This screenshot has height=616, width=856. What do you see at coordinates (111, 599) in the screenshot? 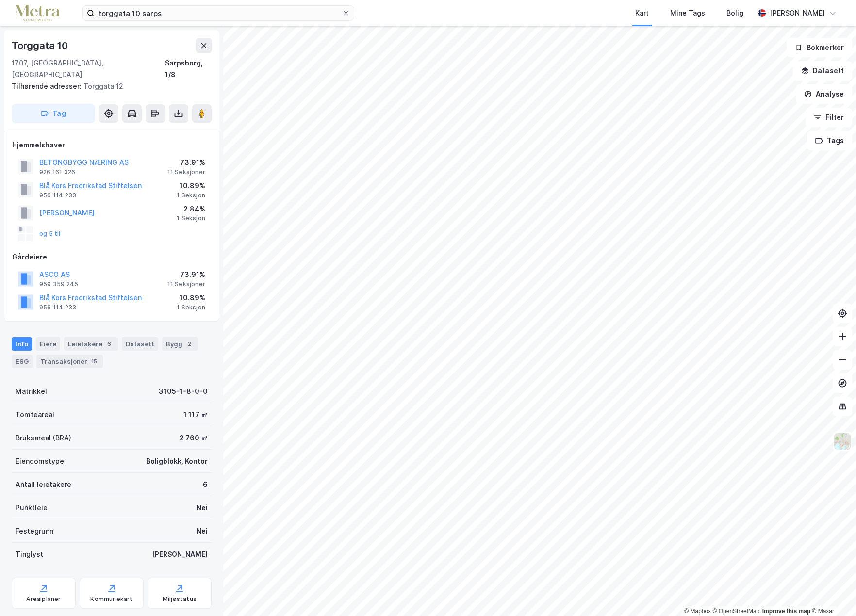
I see `div: Kommunekart` at bounding box center [111, 599].